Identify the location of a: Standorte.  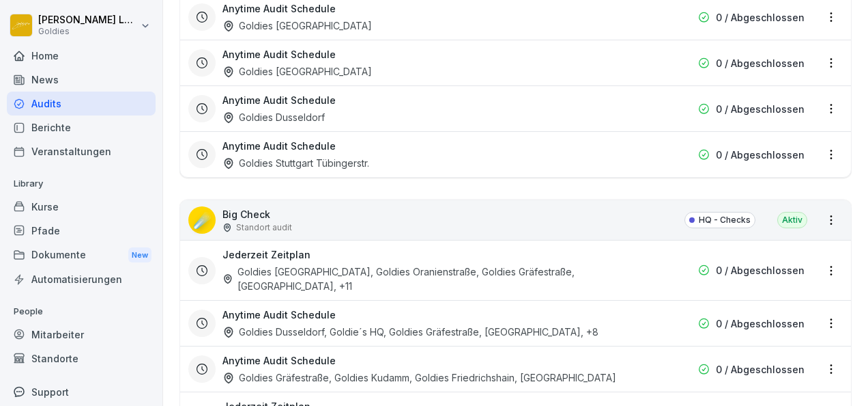
(81, 358).